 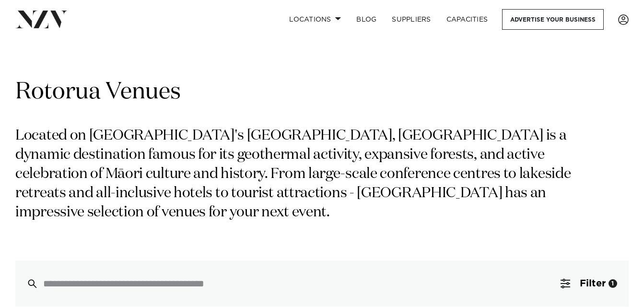 I want to click on a: SUPPLIERS, so click(x=411, y=19).